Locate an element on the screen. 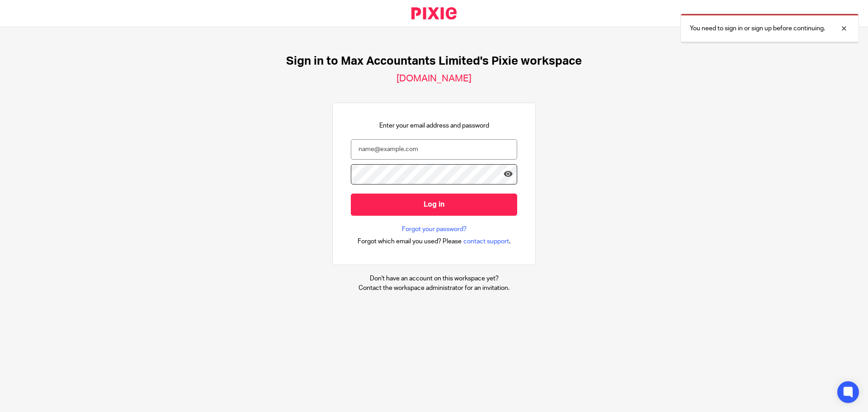 The image size is (868, 412). input: Log in is located at coordinates (434, 205).